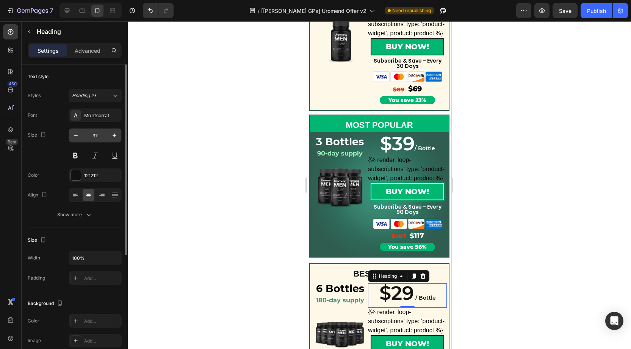 This screenshot has width=631, height=349. Describe the element at coordinates (72, 252) in the screenshot. I see `span: BEST VALUE` at that location.